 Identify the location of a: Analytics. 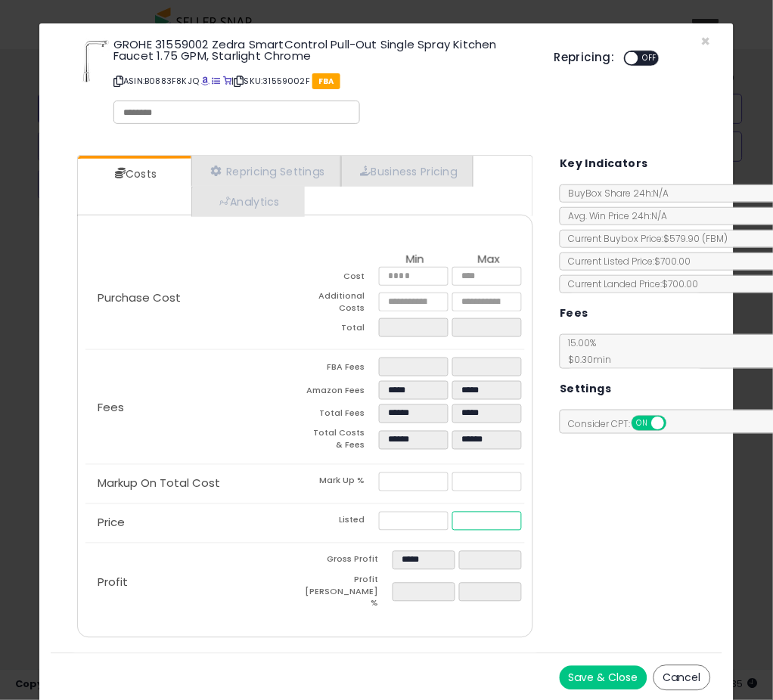
(248, 201).